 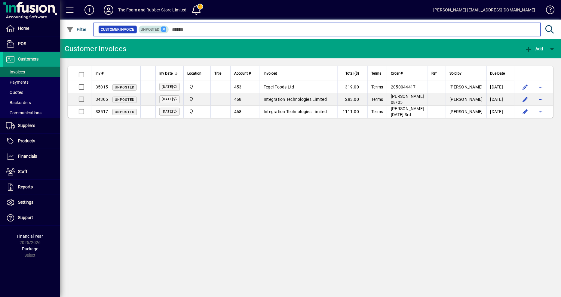 I want to click on span: Customer Invoice, so click(x=118, y=29).